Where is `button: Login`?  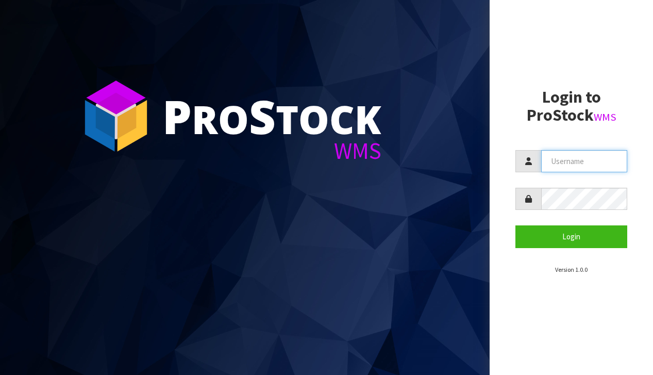
button: Login is located at coordinates (571, 236).